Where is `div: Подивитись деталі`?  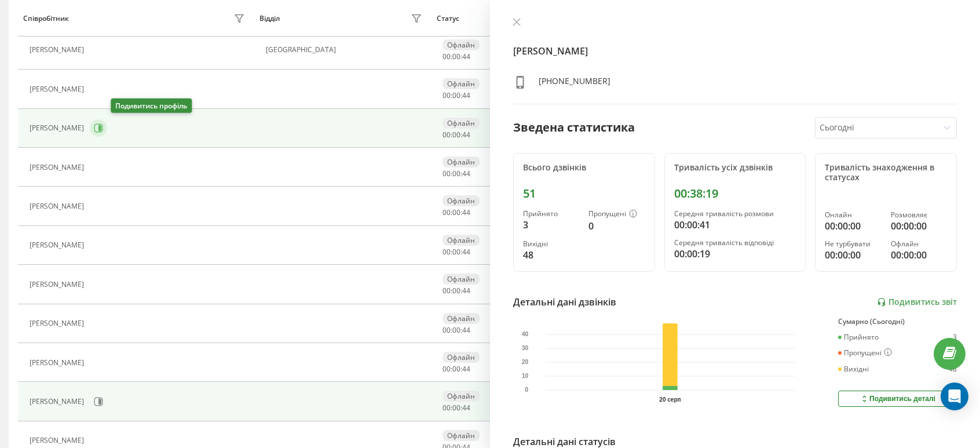 div: Подивитись деталі is located at coordinates (898, 399).